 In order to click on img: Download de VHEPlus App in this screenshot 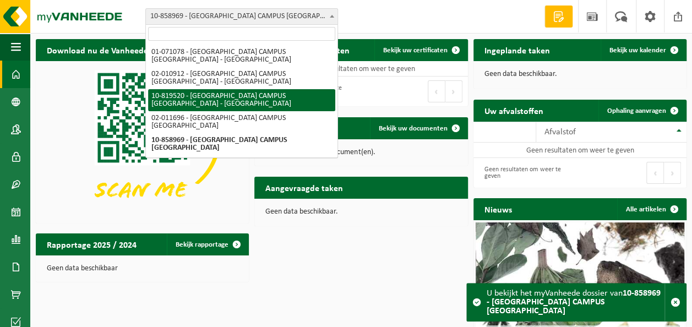, I will do `click(142, 141)`.